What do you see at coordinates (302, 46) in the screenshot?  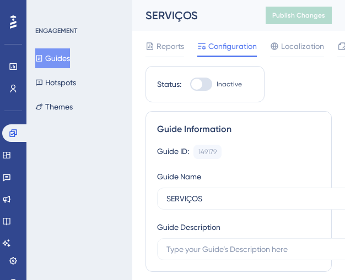 I see `span: Localization` at bounding box center [302, 46].